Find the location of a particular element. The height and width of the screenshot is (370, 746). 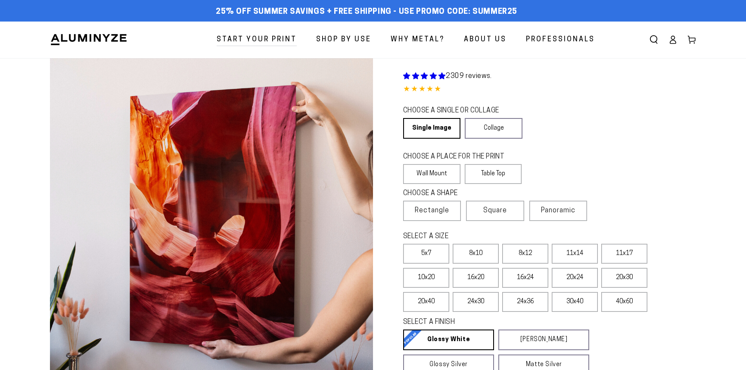

label: 11x17 is located at coordinates (624, 254).